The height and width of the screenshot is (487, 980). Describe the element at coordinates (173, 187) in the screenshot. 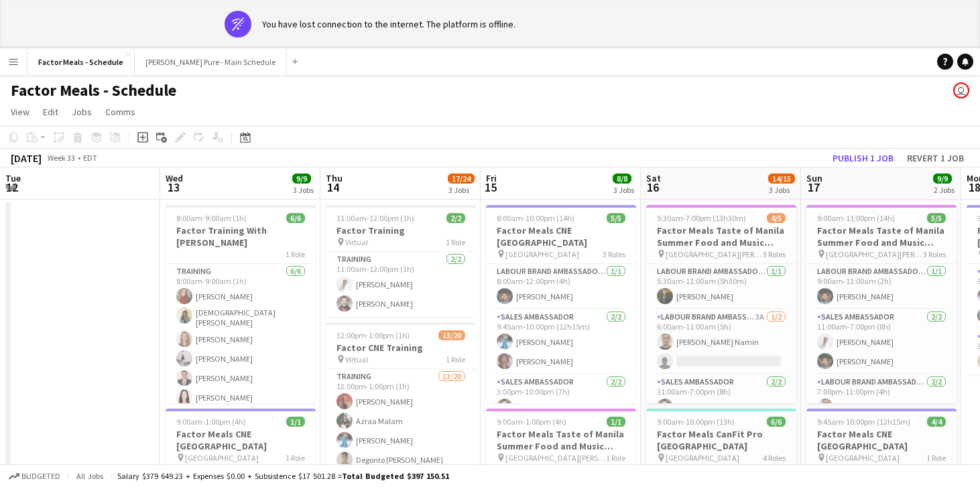

I see `span: 13` at that location.